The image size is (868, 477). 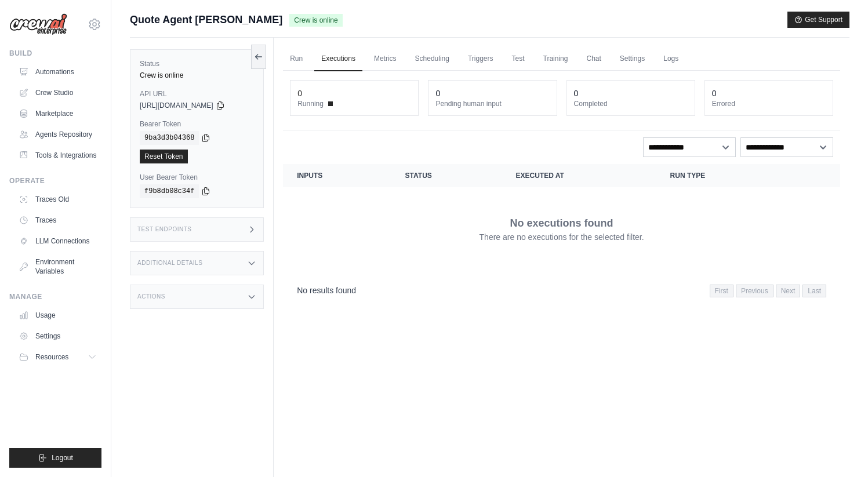 I want to click on span: First, so click(x=722, y=291).